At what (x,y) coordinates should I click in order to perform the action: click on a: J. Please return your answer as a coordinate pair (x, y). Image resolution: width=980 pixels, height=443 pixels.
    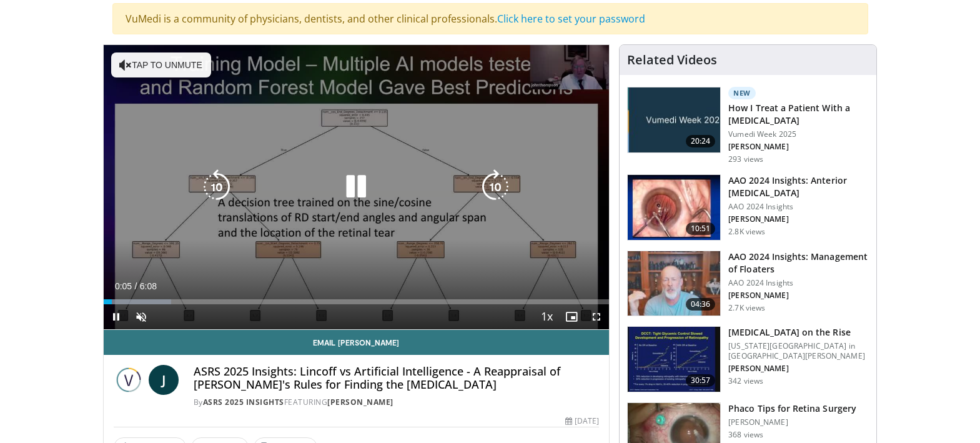
    Looking at the image, I should click on (164, 380).